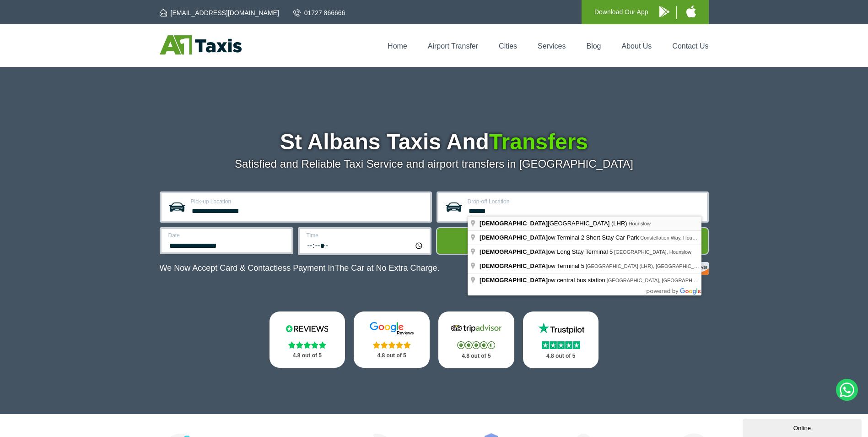 The width and height of the screenshot is (868, 437). I want to click on button: Get Quote, so click(572, 241).